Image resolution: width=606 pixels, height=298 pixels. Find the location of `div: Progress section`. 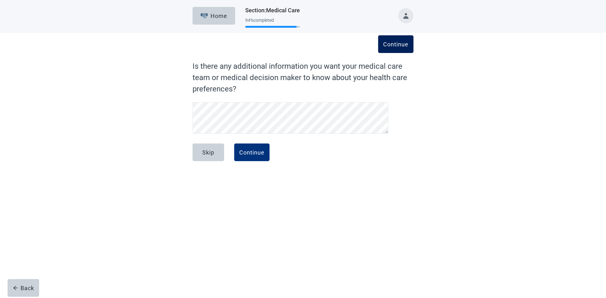

div: Progress section is located at coordinates (272, 23).